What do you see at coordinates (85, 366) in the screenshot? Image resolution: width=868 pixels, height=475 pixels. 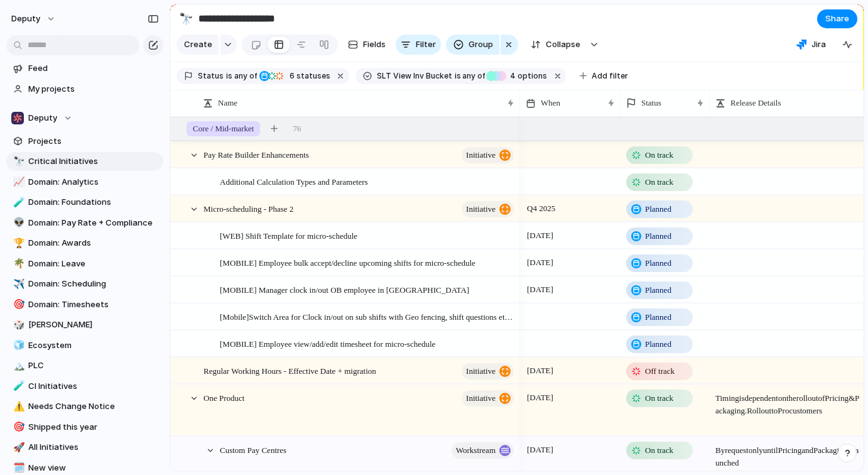 I see `div: 🏔️PLC` at bounding box center [85, 366].